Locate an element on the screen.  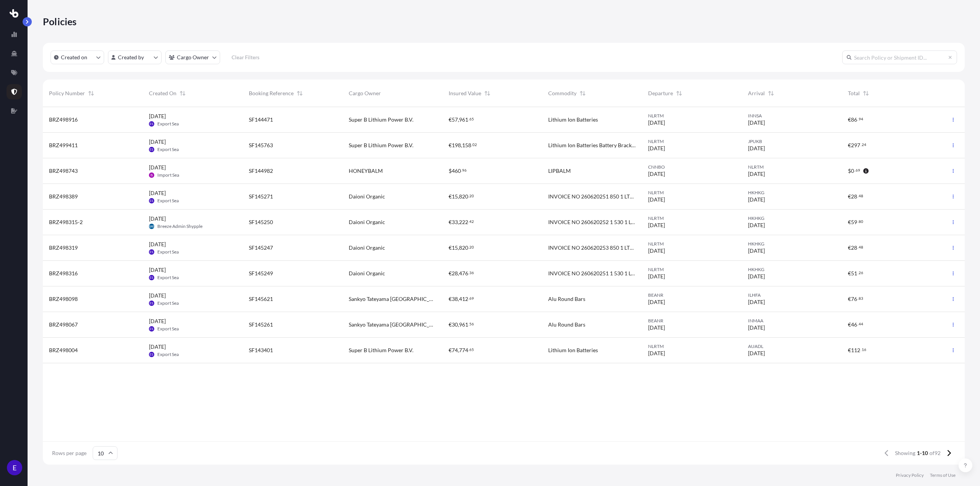
span: 30 is located at coordinates (455, 325).